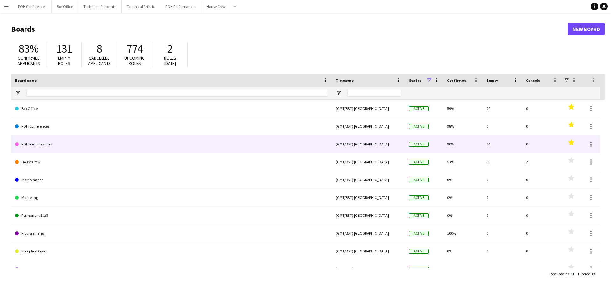  What do you see at coordinates (584, 274) in the screenshot?
I see `span: Filtered` at bounding box center [584, 274].